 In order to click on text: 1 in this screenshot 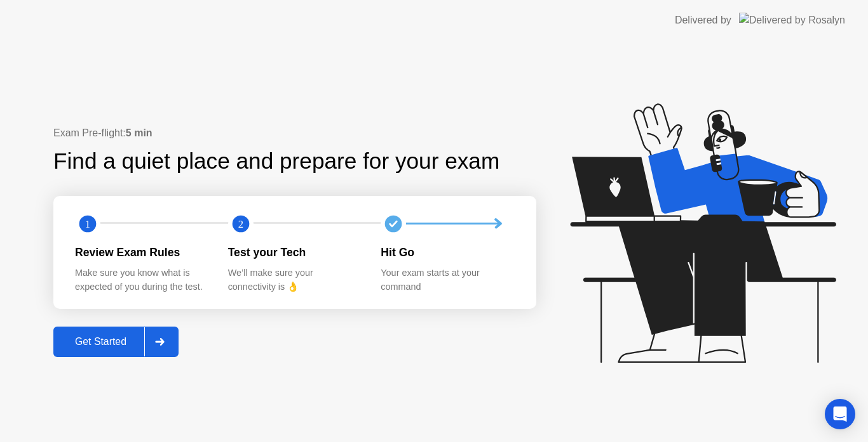, I will do `click(88, 223)`.